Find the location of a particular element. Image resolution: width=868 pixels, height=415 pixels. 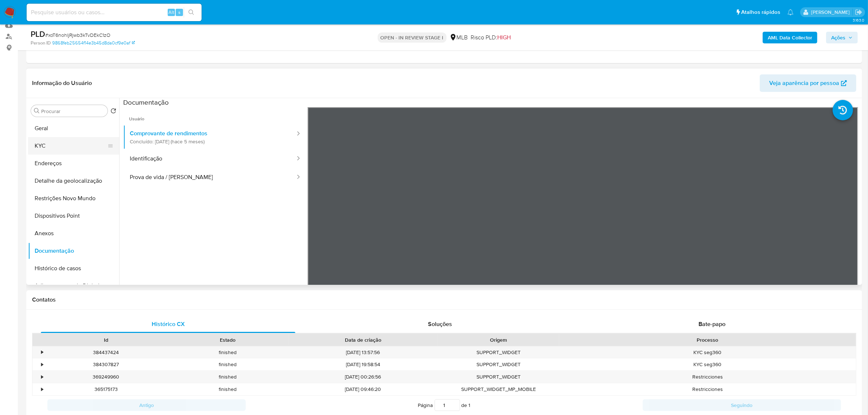

span: 1 is located at coordinates (470, 405).